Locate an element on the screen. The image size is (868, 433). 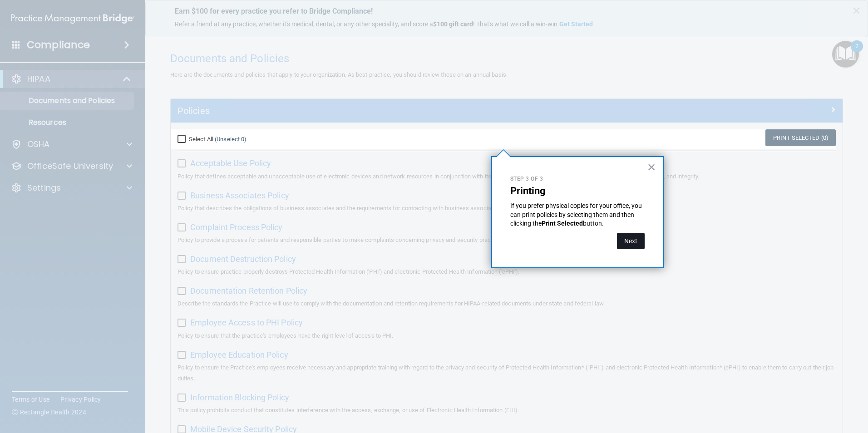
button: Next is located at coordinates (631, 241).